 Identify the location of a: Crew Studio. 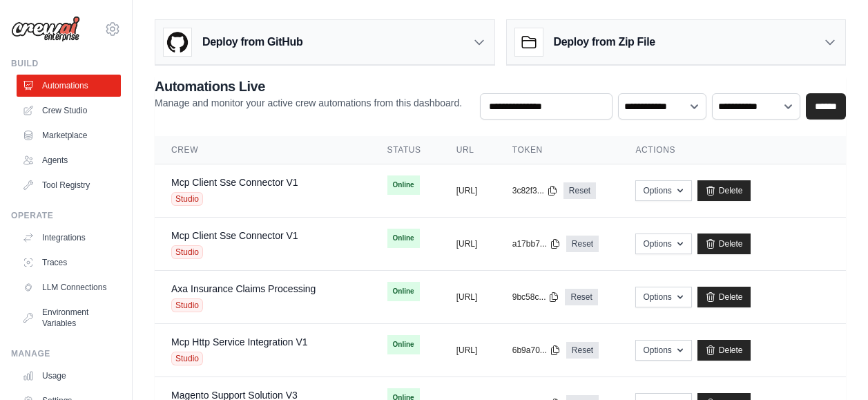
(69, 110).